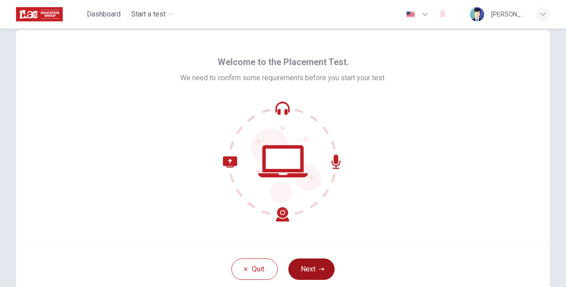 This screenshot has height=287, width=566. What do you see at coordinates (311, 269) in the screenshot?
I see `button: Next` at bounding box center [311, 269].